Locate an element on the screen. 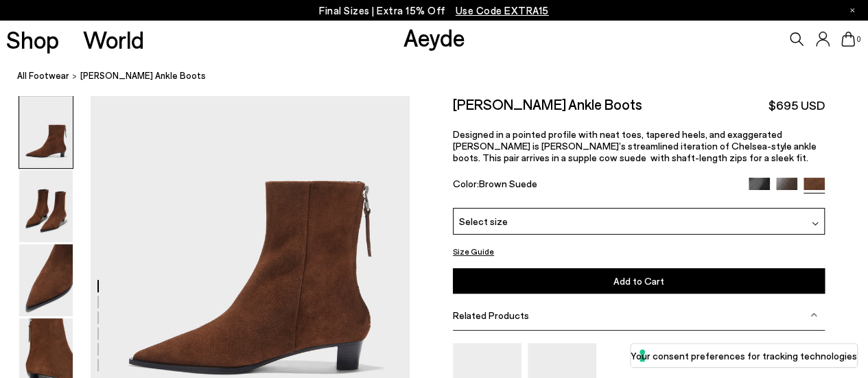 This screenshot has width=868, height=378. a: All Footwear is located at coordinates (44, 75).